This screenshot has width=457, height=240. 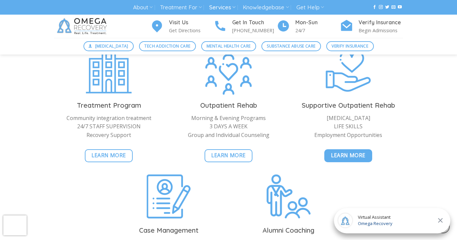 I want to click on span: Substance Abuse Care, so click(x=291, y=46).